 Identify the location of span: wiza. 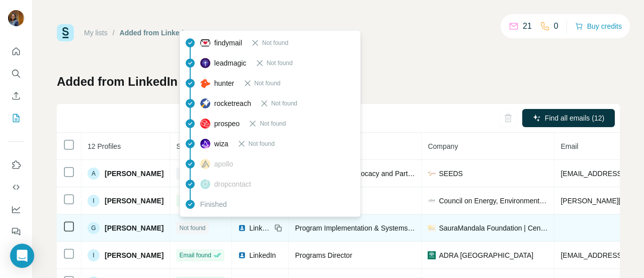
(222, 144).